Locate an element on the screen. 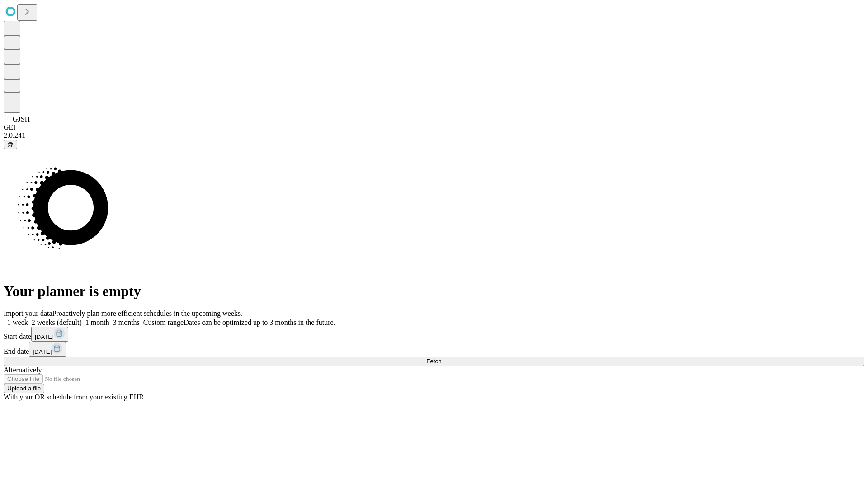 The height and width of the screenshot is (488, 868). span: GJSH is located at coordinates (21, 119).